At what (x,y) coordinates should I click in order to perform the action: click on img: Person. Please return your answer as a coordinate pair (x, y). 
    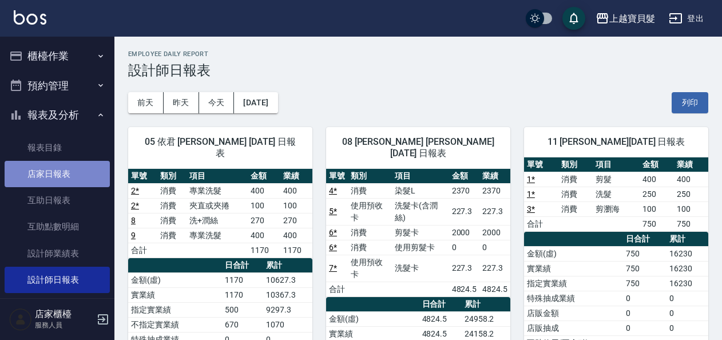
    Looking at the image, I should click on (21, 319).